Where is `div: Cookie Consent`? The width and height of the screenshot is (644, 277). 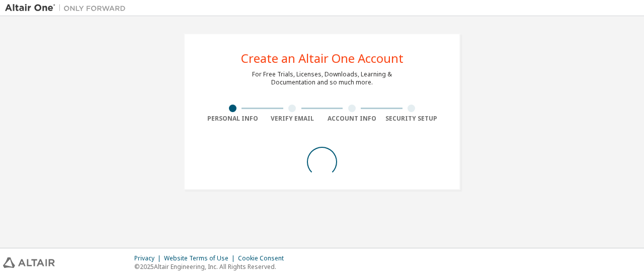 div: Cookie Consent is located at coordinates (264, 258).